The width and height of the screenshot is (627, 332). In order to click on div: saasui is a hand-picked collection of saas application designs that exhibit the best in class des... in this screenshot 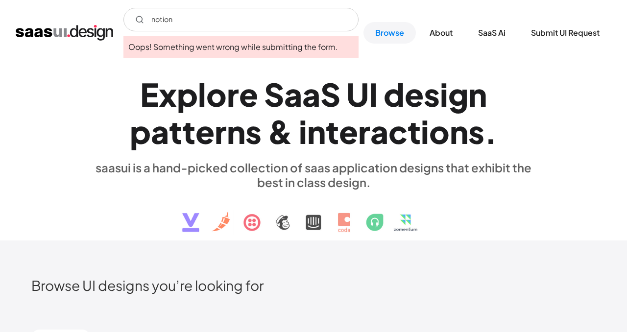, I will do `click(314, 175)`.